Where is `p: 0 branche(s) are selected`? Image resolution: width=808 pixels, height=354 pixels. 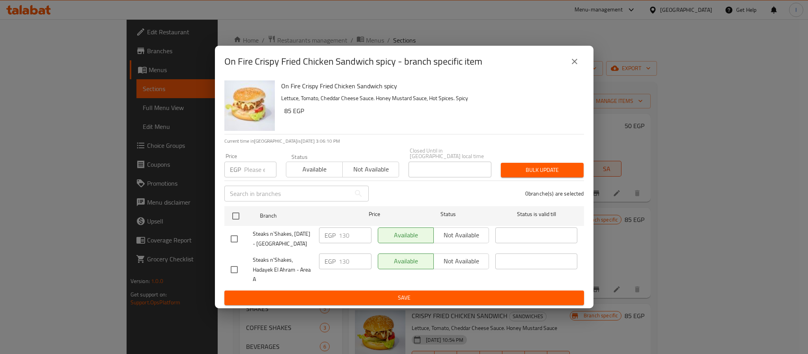 p: 0 branche(s) are selected is located at coordinates (554, 194).